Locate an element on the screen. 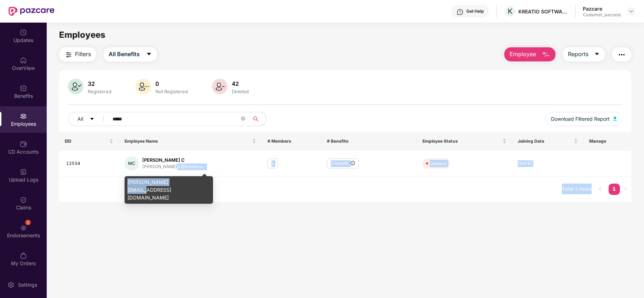 The height and width of the screenshot is (298, 644). div: KREATIO SOFTWARE PRIVATE LIMITED is located at coordinates (543, 11).